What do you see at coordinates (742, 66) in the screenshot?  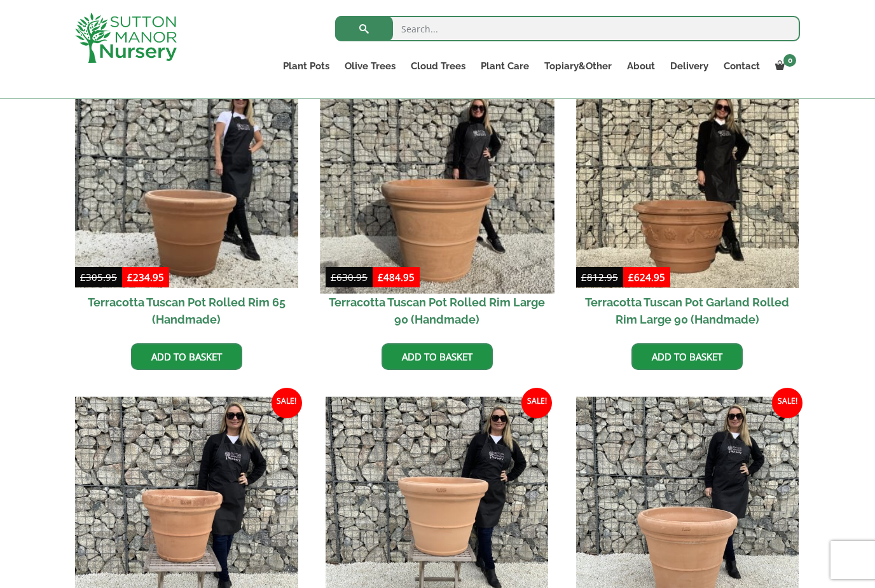 I see `a: Contact` at bounding box center [742, 66].